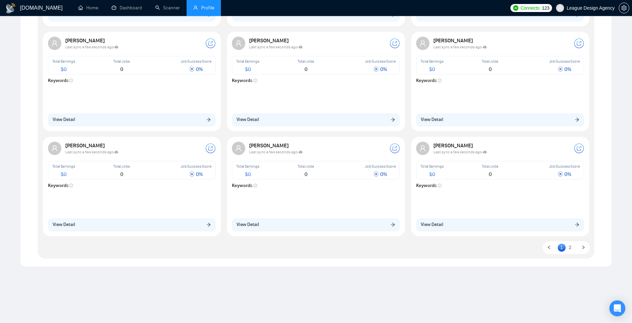 The image size is (632, 323). I want to click on li: Previous Page, so click(549, 248).